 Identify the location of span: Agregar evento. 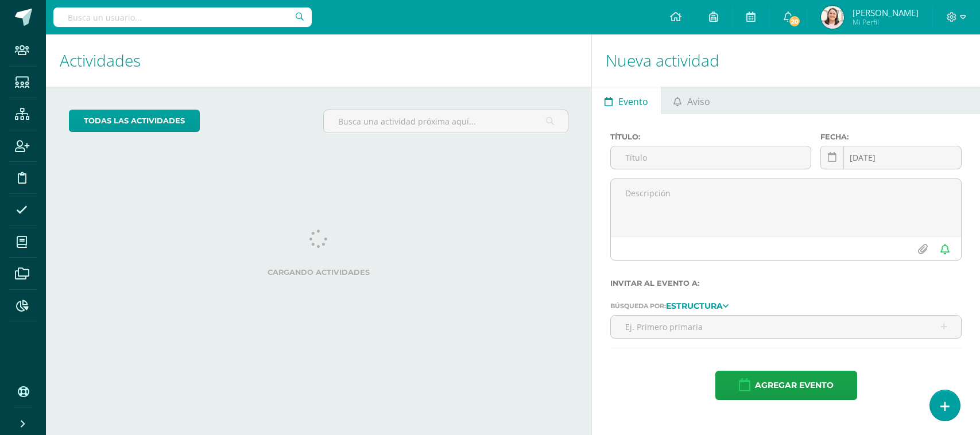
(794, 385).